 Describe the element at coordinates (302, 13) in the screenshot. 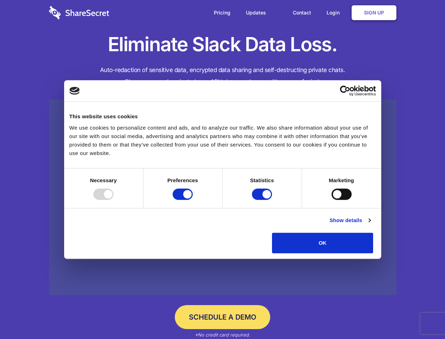

I see `a: Contact` at that location.